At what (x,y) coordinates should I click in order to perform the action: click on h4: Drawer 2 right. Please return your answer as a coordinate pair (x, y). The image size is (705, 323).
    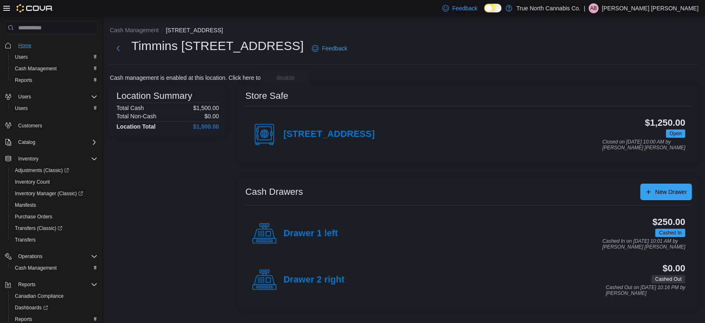
    Looking at the image, I should click on (314, 280).